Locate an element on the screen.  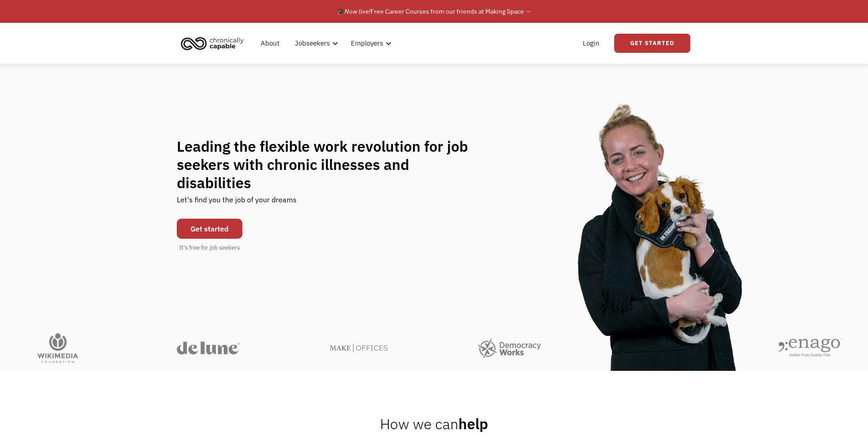
a: About is located at coordinates (270, 43).